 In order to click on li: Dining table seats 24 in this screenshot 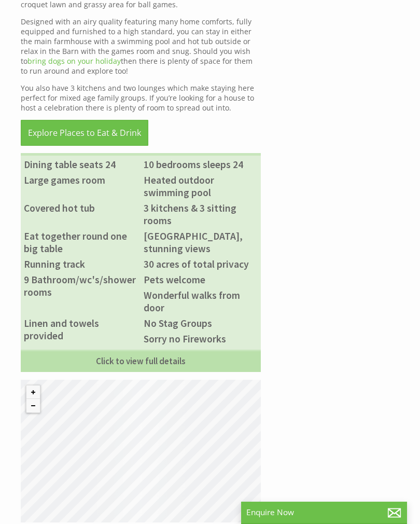, I will do `click(80, 164)`.